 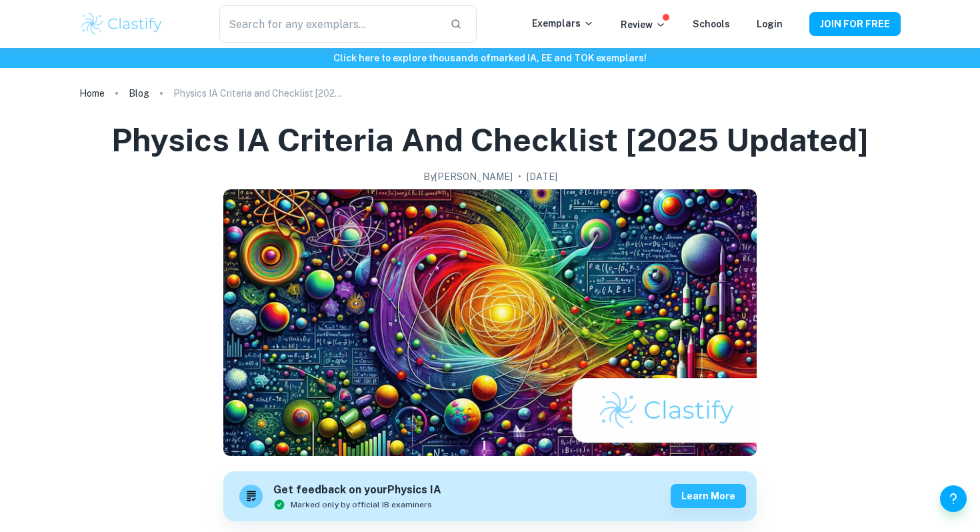 I want to click on a: Home, so click(x=92, y=93).